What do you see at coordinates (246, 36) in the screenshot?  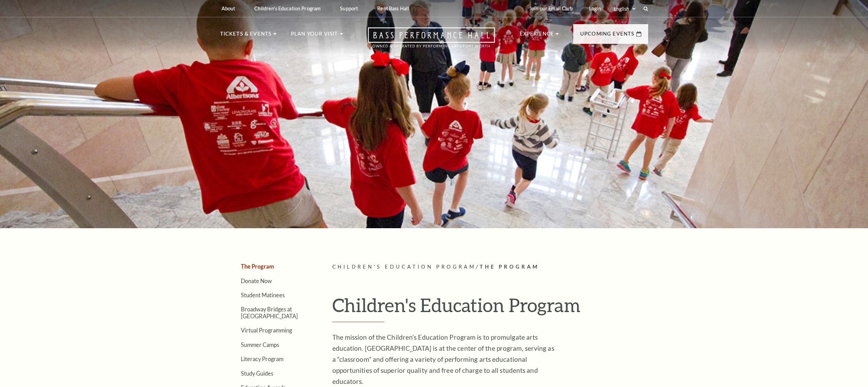 I see `p: Tickets & Events` at bounding box center [246, 36].